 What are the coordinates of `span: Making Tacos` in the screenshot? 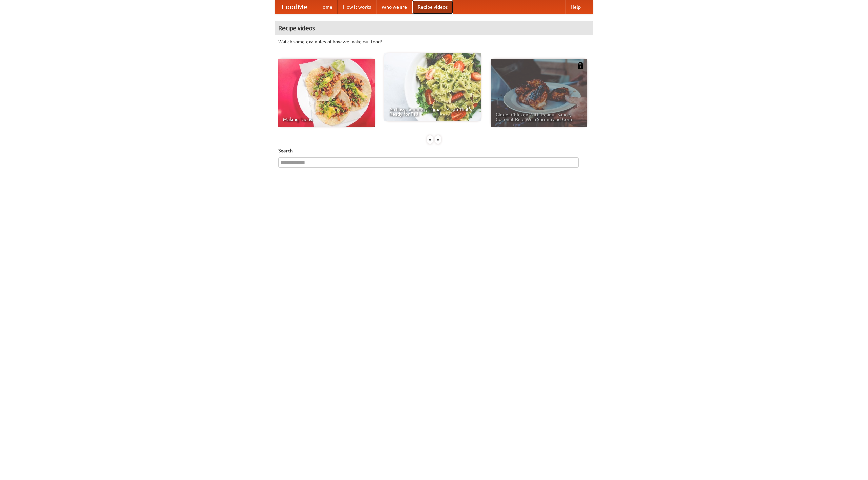 It's located at (327, 119).